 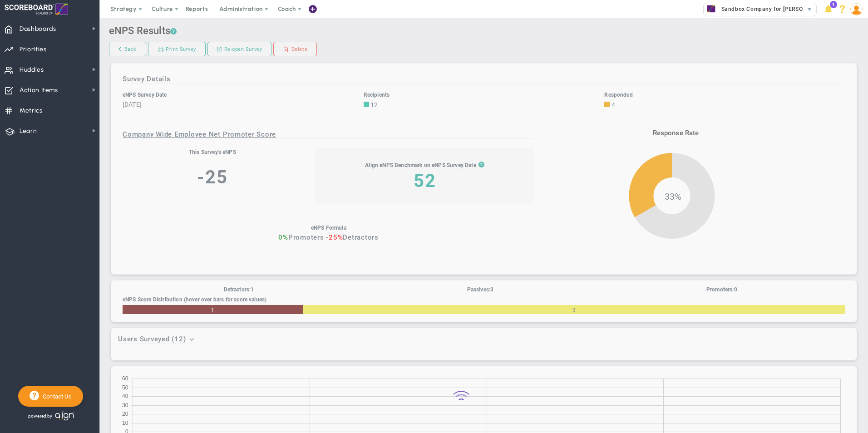 I want to click on div: Powered by Align, so click(x=65, y=416).